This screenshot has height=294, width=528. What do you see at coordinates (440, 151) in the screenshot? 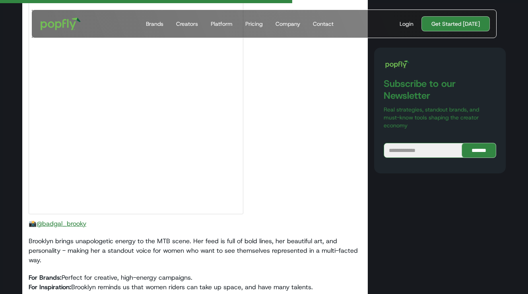
I see `form: Blog Subscribe` at bounding box center [440, 151].